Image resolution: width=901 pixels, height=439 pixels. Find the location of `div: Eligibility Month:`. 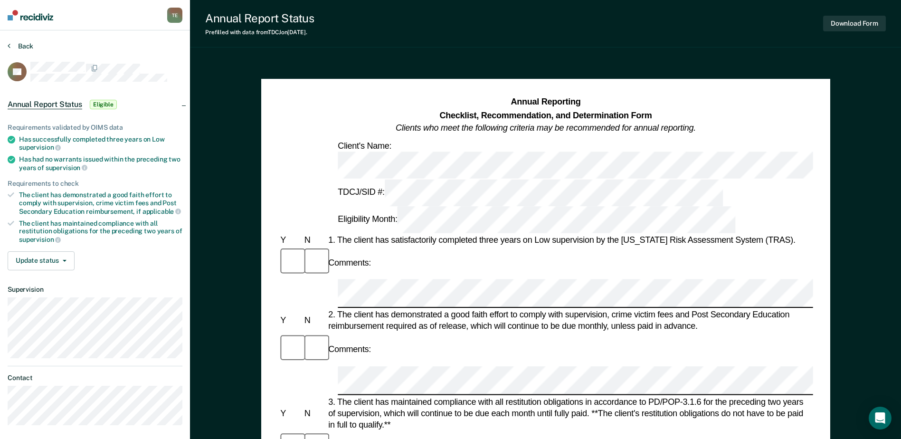

div: Eligibility Month: is located at coordinates (536, 219).